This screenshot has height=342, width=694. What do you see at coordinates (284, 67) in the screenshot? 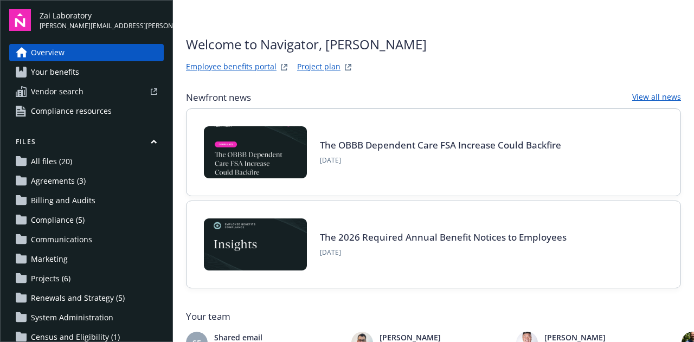
I see `a: striveWebsite` at bounding box center [284, 67].